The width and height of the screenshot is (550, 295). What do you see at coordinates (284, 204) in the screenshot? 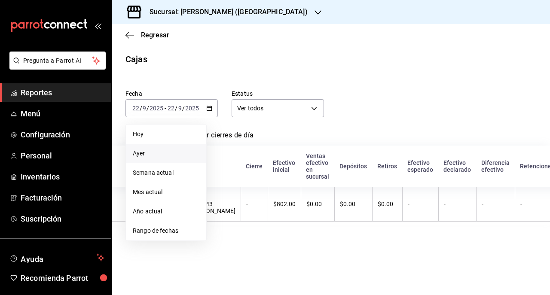
I see `div: $802.00` at bounding box center [284, 204].